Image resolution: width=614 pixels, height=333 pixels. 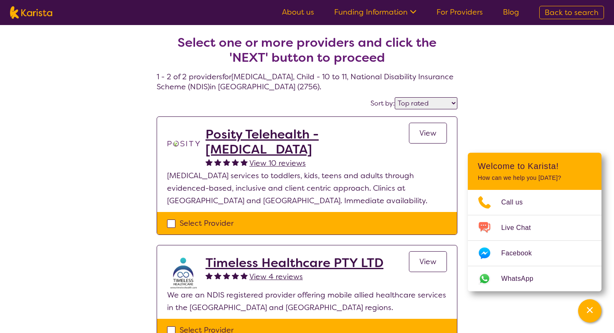 What do you see at coordinates (520, 228) in the screenshot?
I see `span: Live Chat` at bounding box center [520, 228].